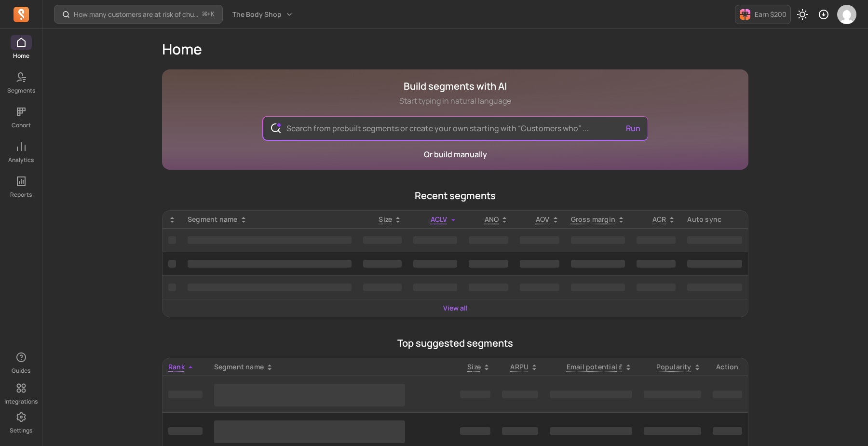 The image size is (868, 446). Describe the element at coordinates (543, 220) in the screenshot. I see `p: AOV` at that location.